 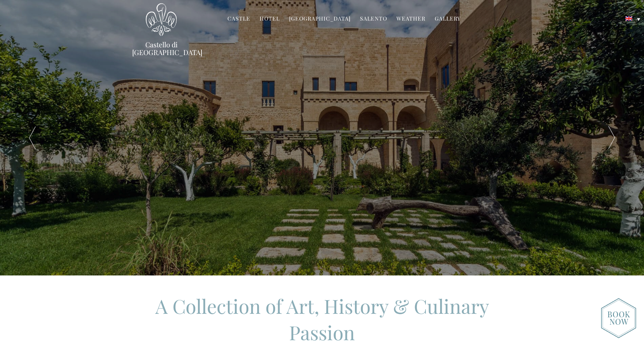 What do you see at coordinates (239, 19) in the screenshot?
I see `a: Castle` at bounding box center [239, 19].